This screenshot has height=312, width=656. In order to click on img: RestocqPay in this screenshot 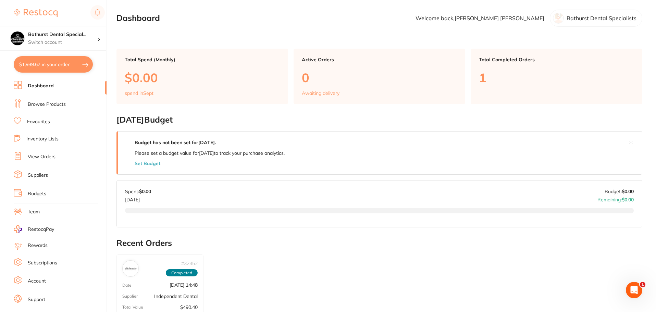, I will do `click(18, 229)`.